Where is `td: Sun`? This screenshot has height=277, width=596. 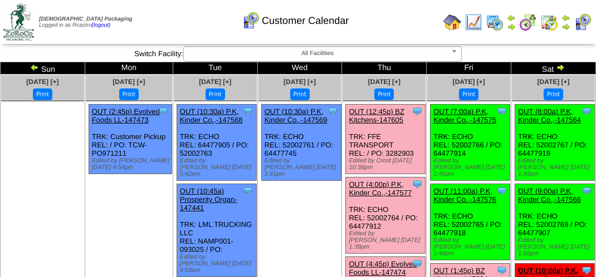 td: Sun is located at coordinates (43, 68).